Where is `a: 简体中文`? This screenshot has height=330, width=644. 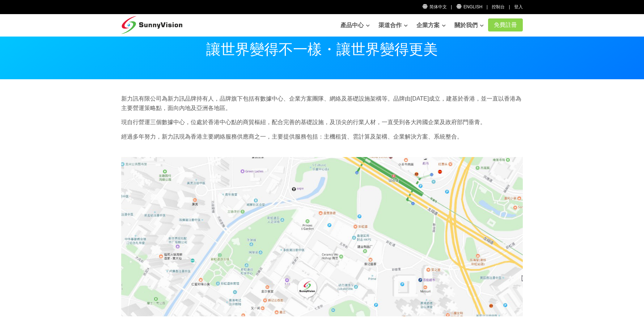
a: 简体中文 is located at coordinates (434, 7).